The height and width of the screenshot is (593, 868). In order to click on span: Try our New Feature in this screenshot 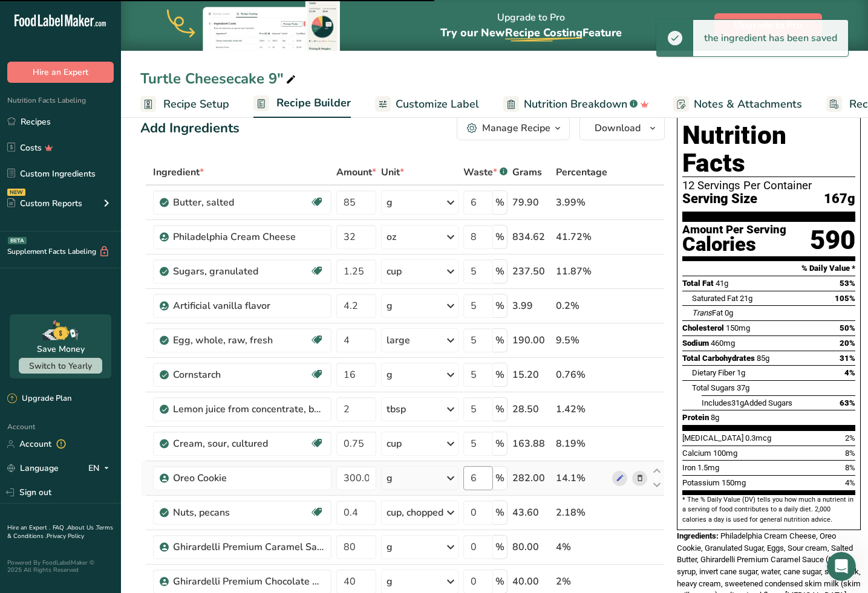, I will do `click(532, 32)`.